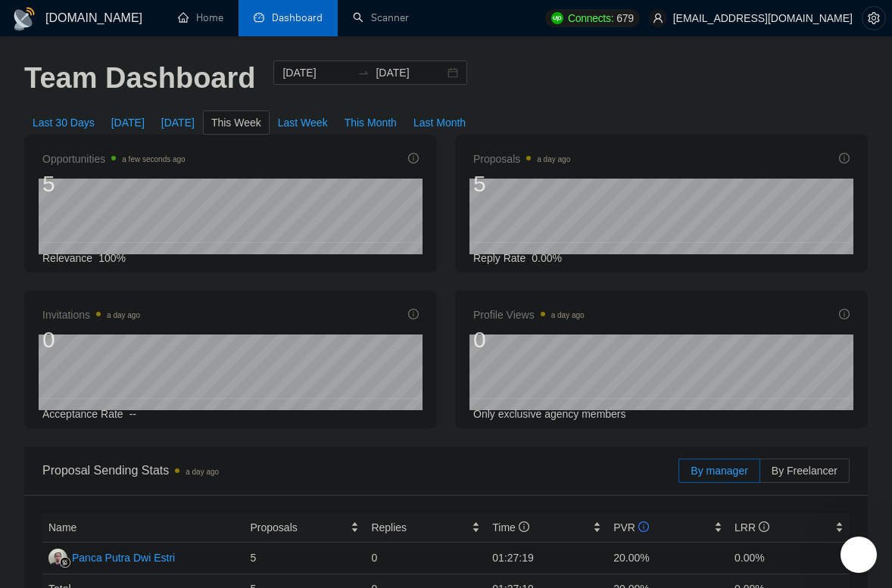  Describe the element at coordinates (114, 159) in the screenshot. I see `span: Opportunities` at that location.